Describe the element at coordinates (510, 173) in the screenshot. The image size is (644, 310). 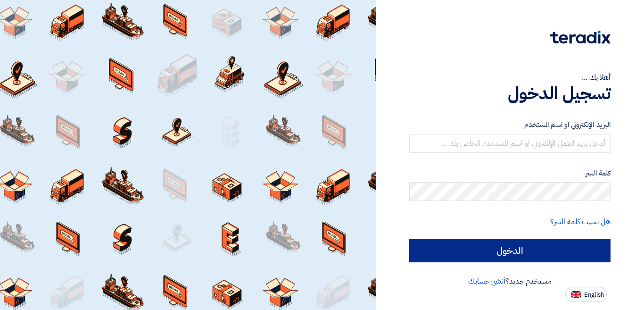
I see `label: كلمة السر` at that location.